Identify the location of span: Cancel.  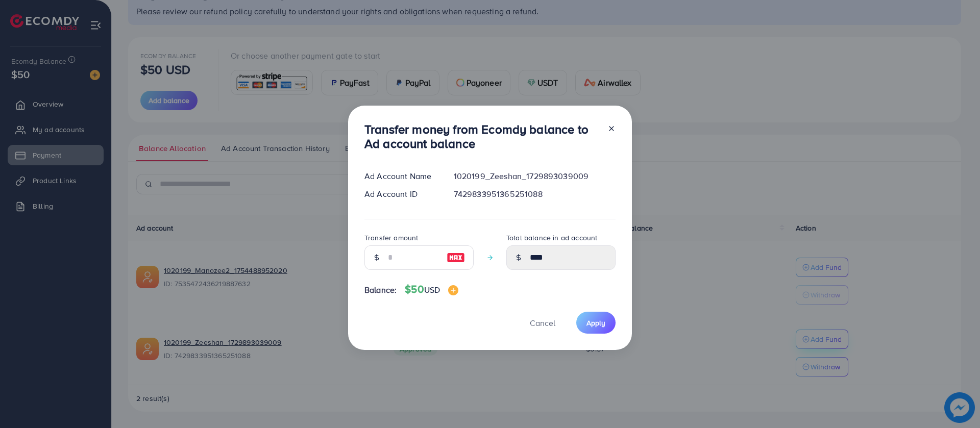
(543, 323).